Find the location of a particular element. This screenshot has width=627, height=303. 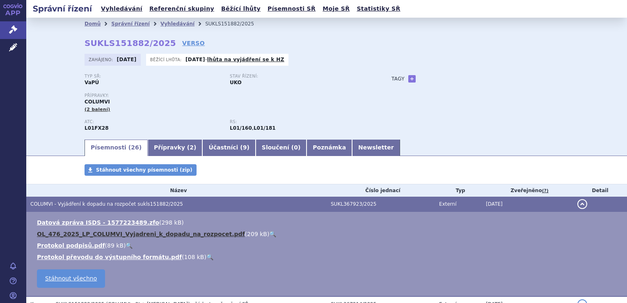

a: Poznámka is located at coordinates (329, 148).